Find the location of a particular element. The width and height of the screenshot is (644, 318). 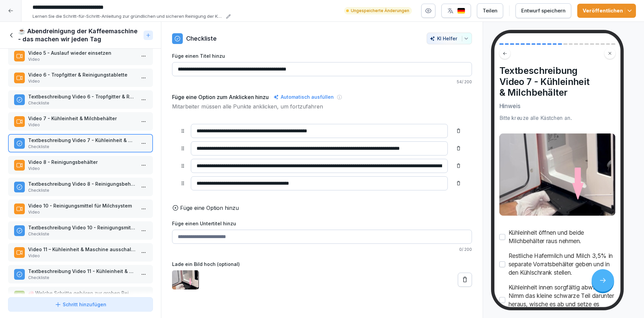

h5: Füge eine Option zum Anklicken hinzu is located at coordinates (220, 97).